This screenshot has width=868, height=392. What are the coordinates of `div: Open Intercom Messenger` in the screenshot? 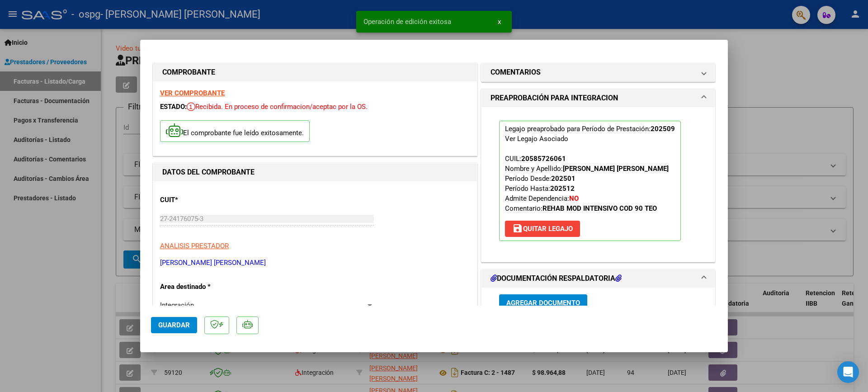 It's located at (849, 372).